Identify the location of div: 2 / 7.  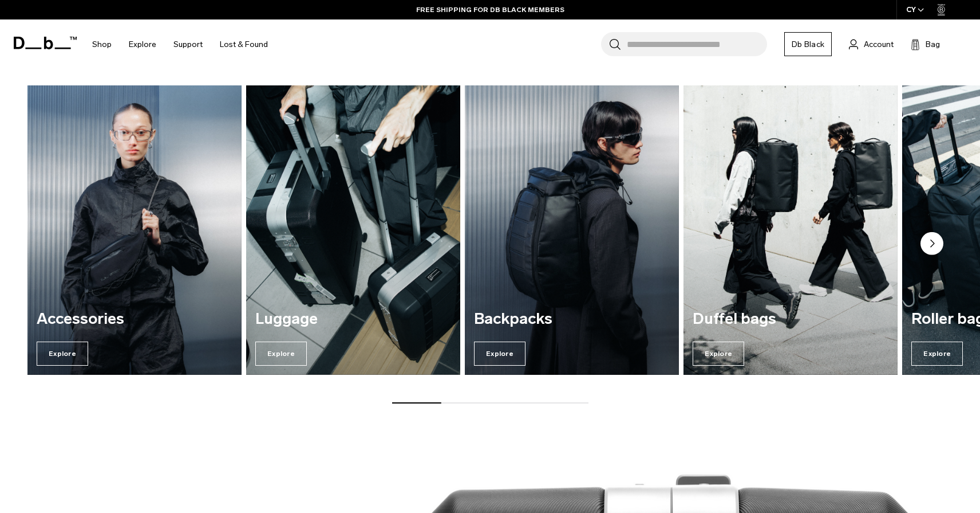
(353, 229).